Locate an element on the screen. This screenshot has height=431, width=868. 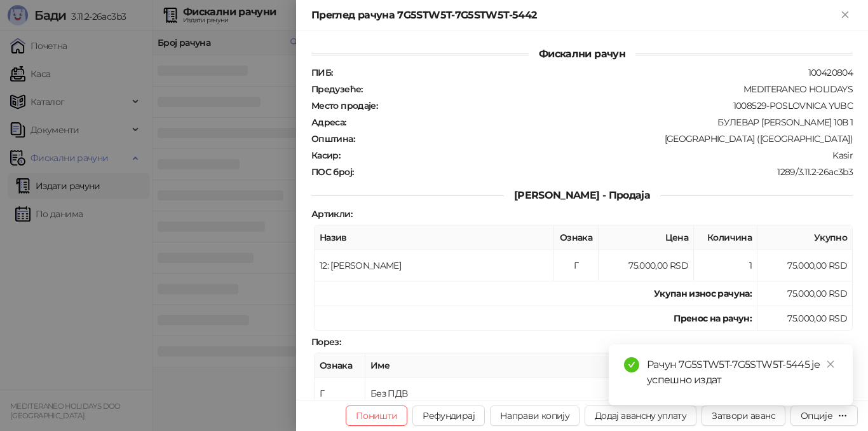
div: Преглед рачуна 7G5STW5T-7G5STW5T-5442 is located at coordinates (574, 15).